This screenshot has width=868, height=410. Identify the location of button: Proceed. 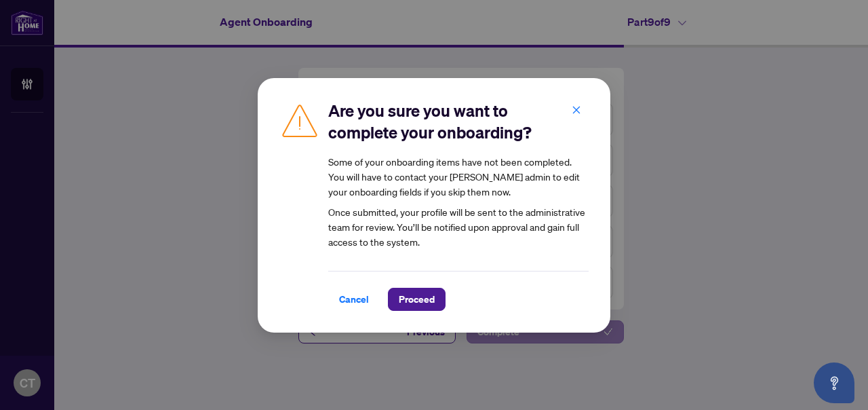
(416, 299).